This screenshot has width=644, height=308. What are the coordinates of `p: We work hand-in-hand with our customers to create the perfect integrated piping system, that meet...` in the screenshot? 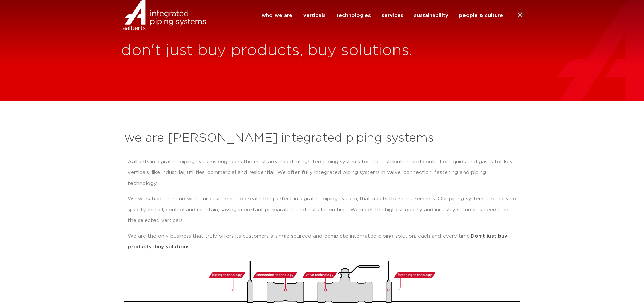 It's located at (322, 210).